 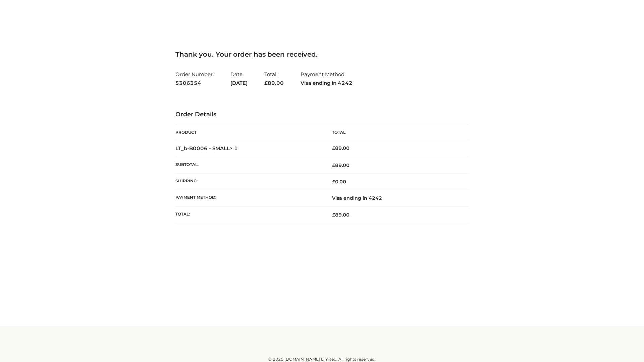 I want to click on td: Visa ending in 4242, so click(x=395, y=198).